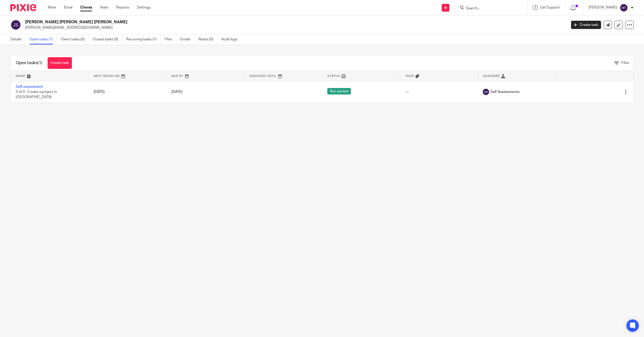  Describe the element at coordinates (188, 40) in the screenshot. I see `a: Emails` at that location.